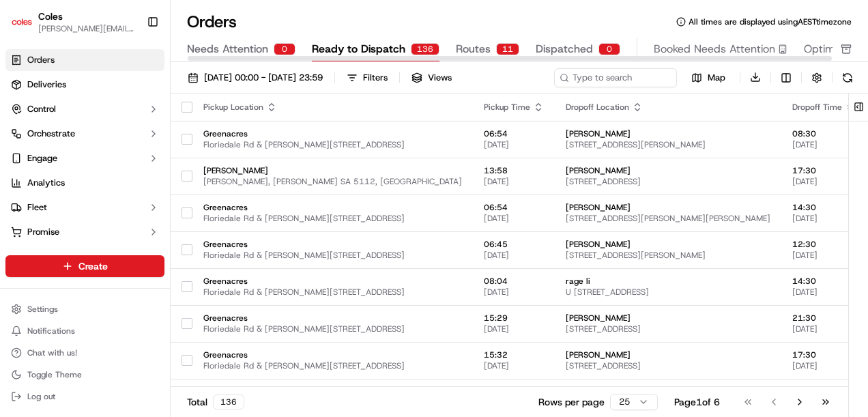 The width and height of the screenshot is (868, 417). Describe the element at coordinates (50, 16) in the screenshot. I see `button: Coles` at that location.